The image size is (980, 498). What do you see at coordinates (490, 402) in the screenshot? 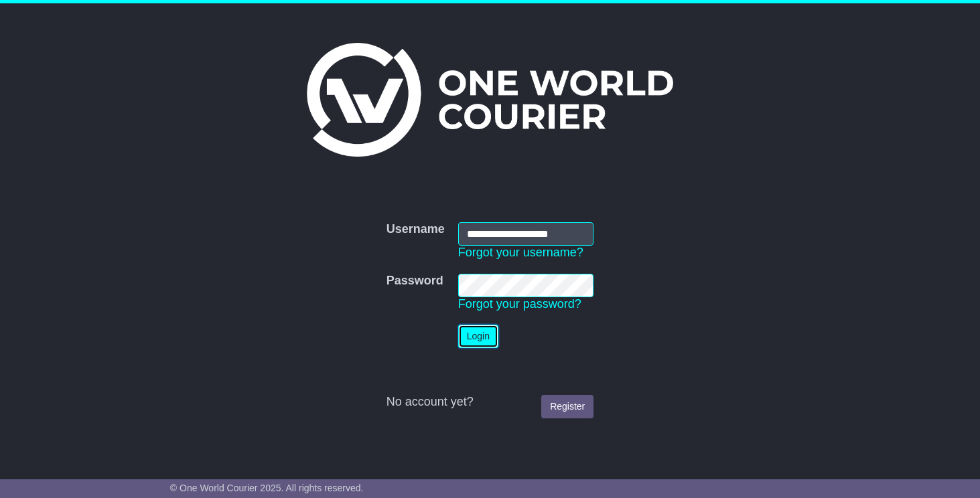
I see `div: No account yet?` at bounding box center [490, 402].